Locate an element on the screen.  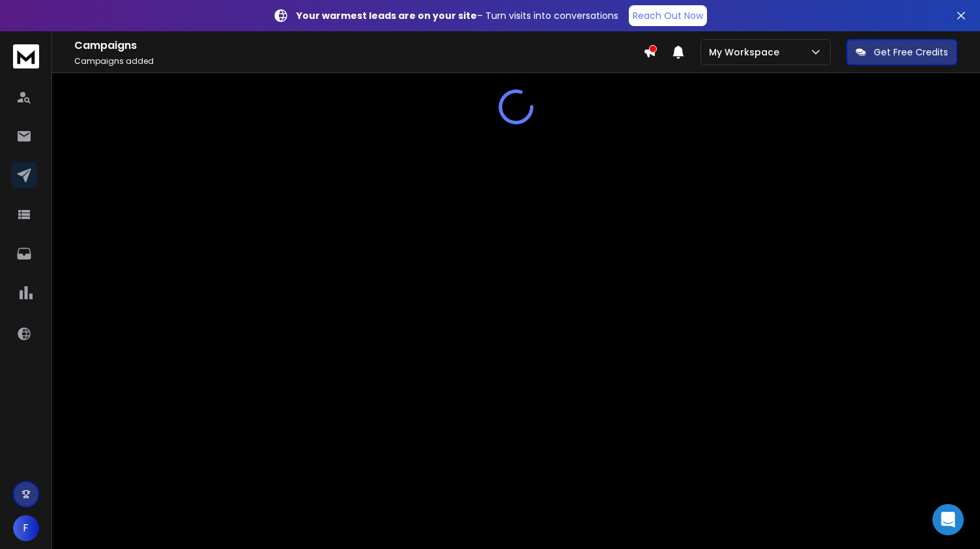
p: My Workspace is located at coordinates (747, 52).